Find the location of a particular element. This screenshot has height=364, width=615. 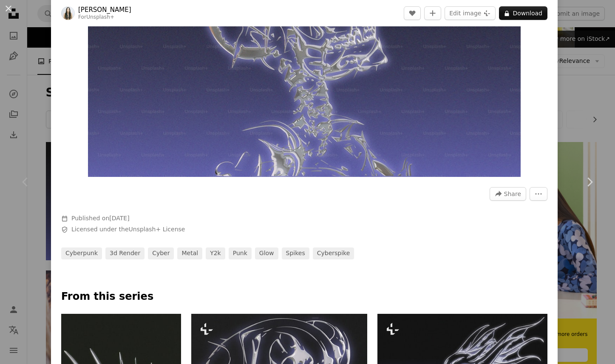

div: For is located at coordinates (105, 17).